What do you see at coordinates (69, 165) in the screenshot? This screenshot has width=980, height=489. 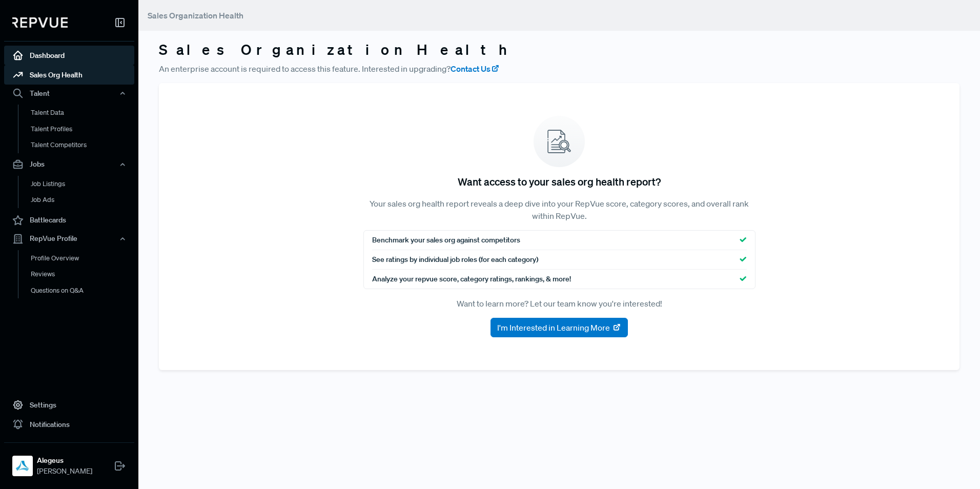 I see `button: Jobs` at bounding box center [69, 165].